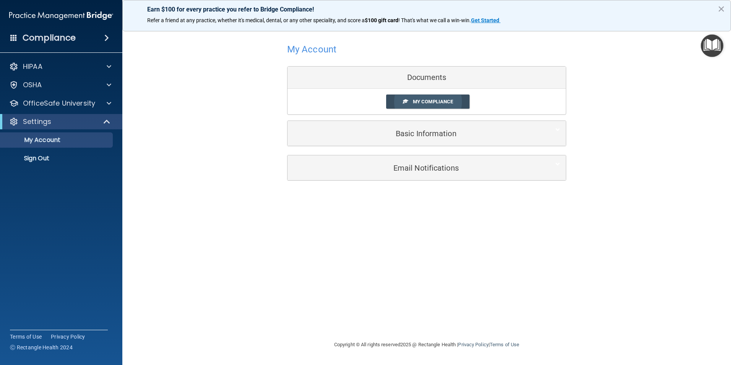  I want to click on button: Close, so click(721, 9).